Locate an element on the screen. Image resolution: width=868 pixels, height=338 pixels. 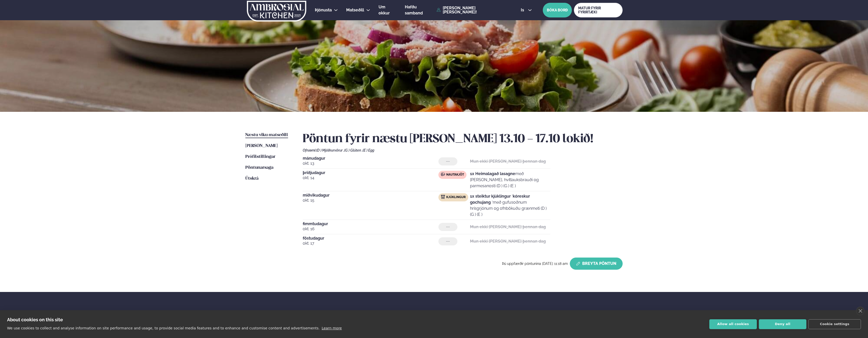
p: með gufusoðnum hrísgrjónum og ofnbökuðu grænmeti (D ) (G ) (E ) is located at coordinates (510, 206).